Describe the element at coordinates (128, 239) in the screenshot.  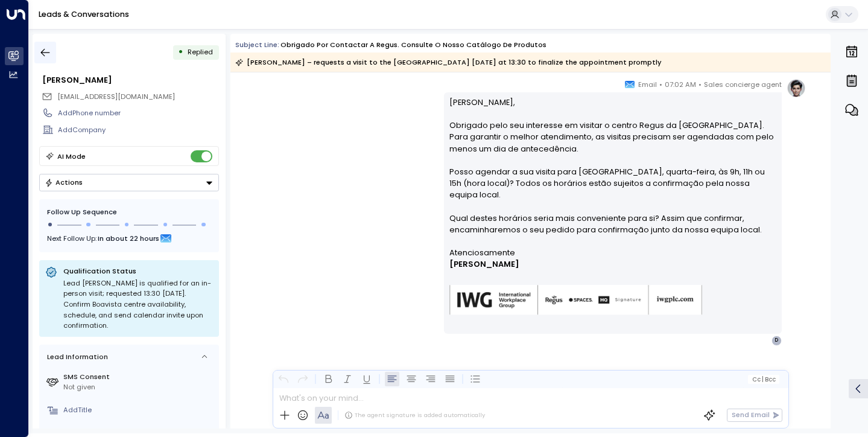
I see `span: In about 22 hours` at that location.